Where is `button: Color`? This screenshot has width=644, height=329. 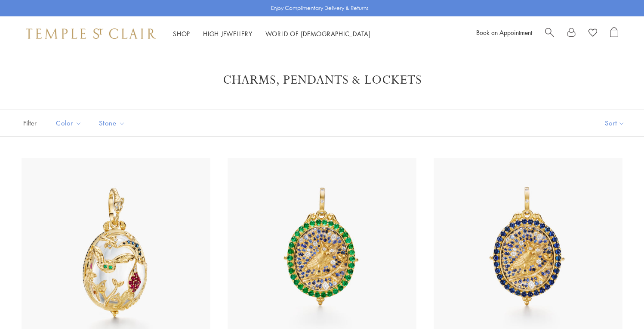 button: Color is located at coordinates (69, 123).